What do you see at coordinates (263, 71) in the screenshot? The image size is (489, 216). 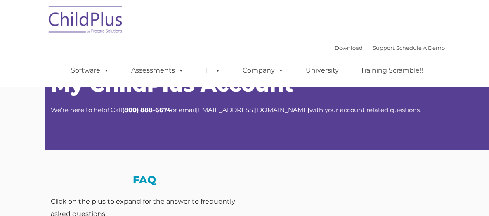 I see `a: Company` at bounding box center [263, 71].